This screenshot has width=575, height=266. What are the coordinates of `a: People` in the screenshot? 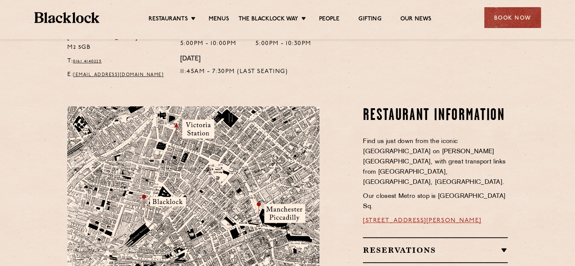 It's located at (329, 20).